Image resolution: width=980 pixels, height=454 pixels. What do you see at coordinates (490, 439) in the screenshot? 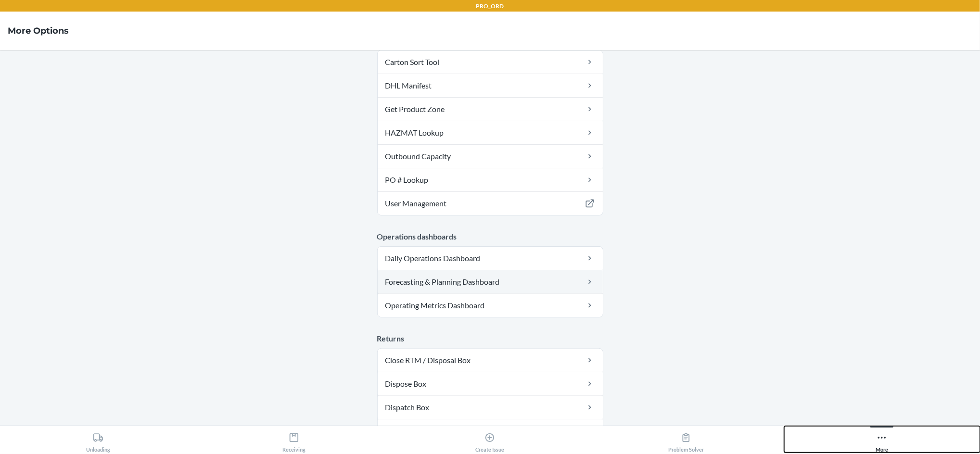
I see `button: Create Issue` at bounding box center [490, 439].